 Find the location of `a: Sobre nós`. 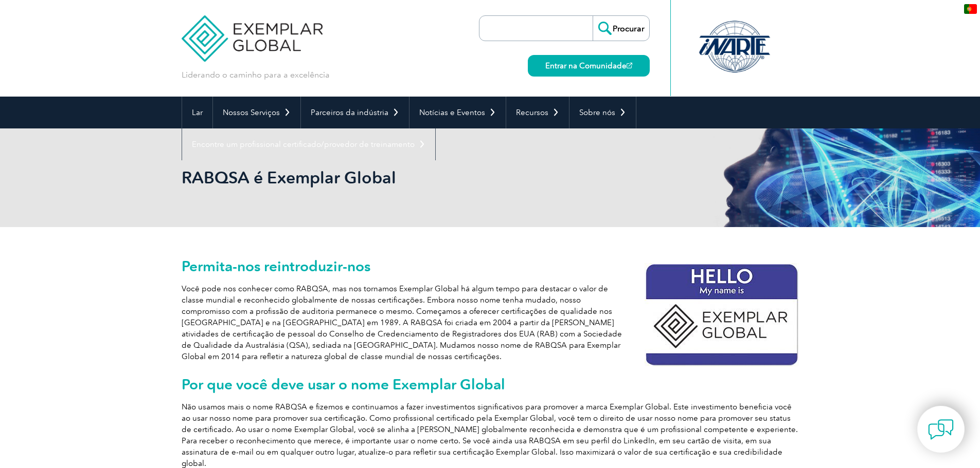

a: Sobre nós is located at coordinates (602, 112).